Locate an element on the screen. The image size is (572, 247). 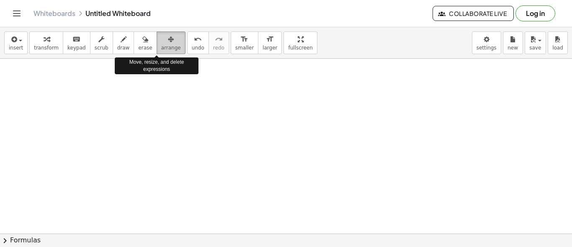
button: save is located at coordinates (535, 43).